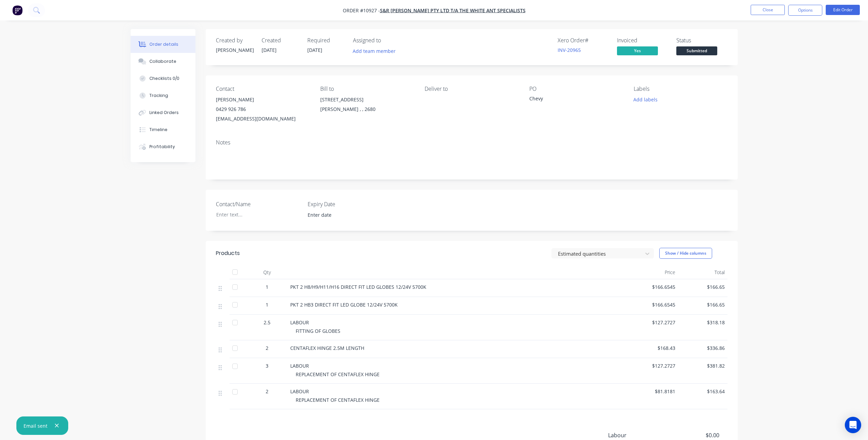  Describe the element at coordinates (367, 89) in the screenshot. I see `div: Bill to` at that location.